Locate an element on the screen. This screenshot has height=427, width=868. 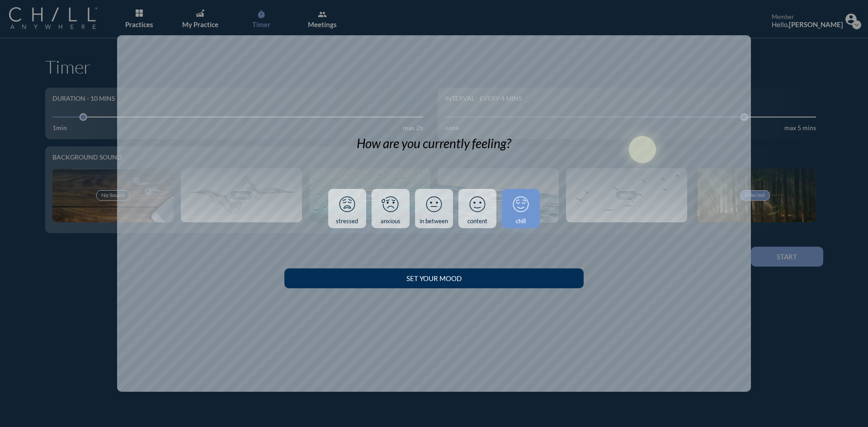
div: chill is located at coordinates (521, 222).